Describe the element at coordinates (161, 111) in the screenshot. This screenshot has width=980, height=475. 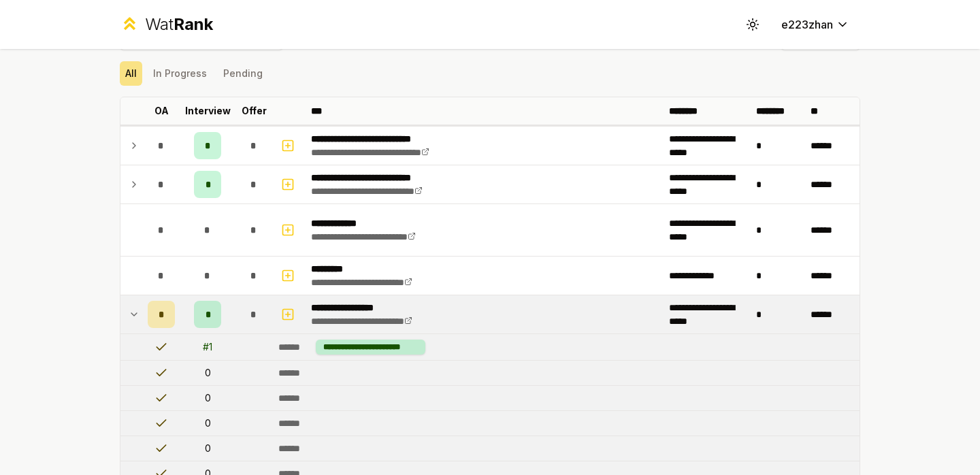
I see `p: OA` at that location.